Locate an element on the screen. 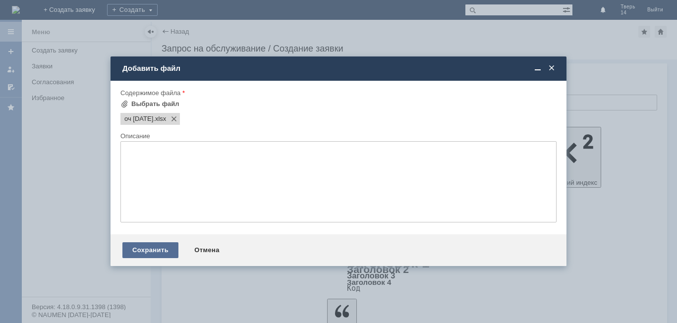  div: Содержимое файла is located at coordinates (338, 93).